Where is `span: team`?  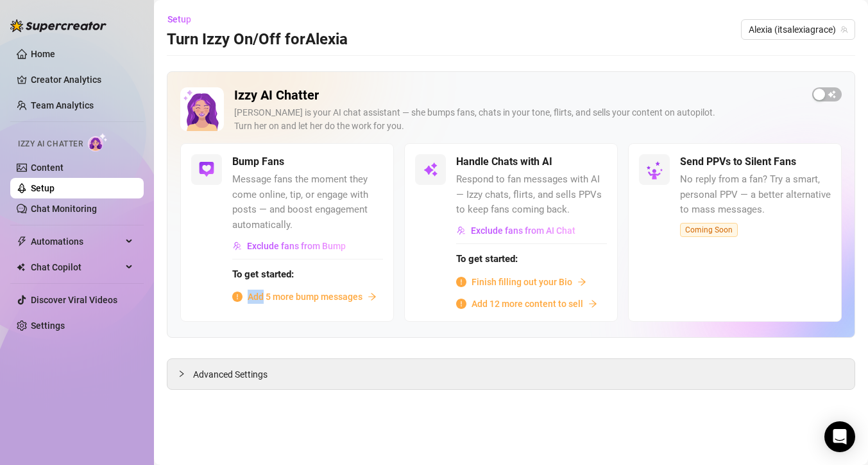
span: team is located at coordinates (844, 29).